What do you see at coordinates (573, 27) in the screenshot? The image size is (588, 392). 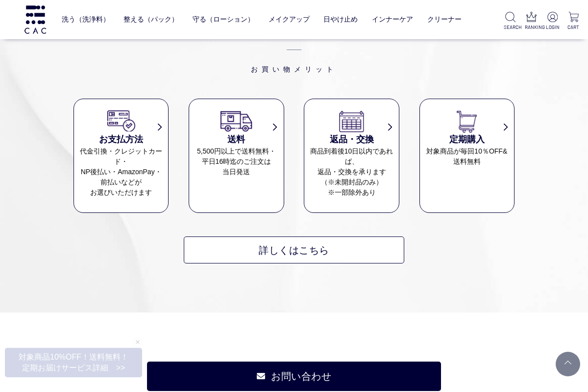 I see `p: CART` at bounding box center [573, 27].